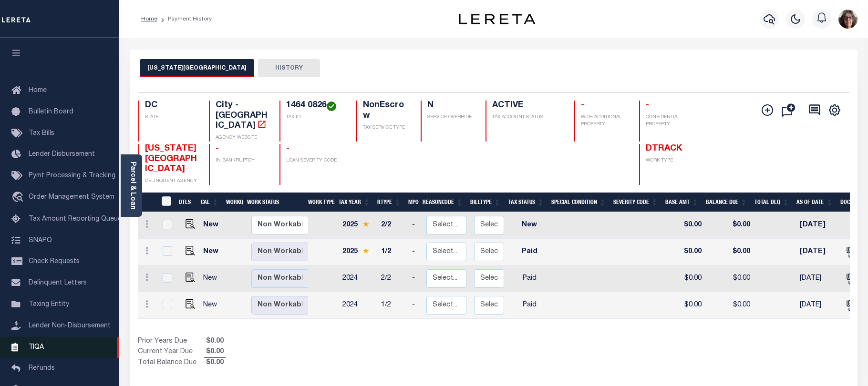 The width and height of the screenshot is (868, 386). Describe the element at coordinates (315, 160) in the screenshot. I see `p: LOAN SEVERITY CODE` at that location.